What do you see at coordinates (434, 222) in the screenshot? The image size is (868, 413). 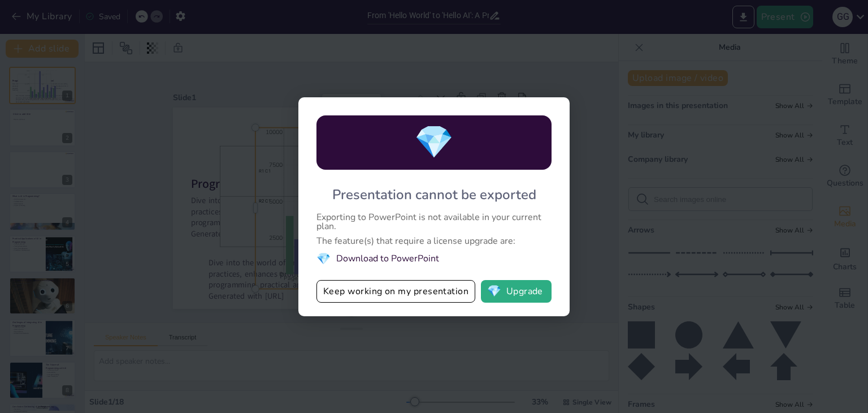 I see `div: Exporting to PowerPoint is not available in your current plan.` at bounding box center [434, 222].